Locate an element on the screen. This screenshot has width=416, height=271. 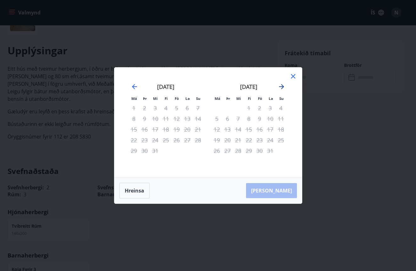
td: Not available. þriðjudagur, 20. janúar 2026 is located at coordinates (227, 140).